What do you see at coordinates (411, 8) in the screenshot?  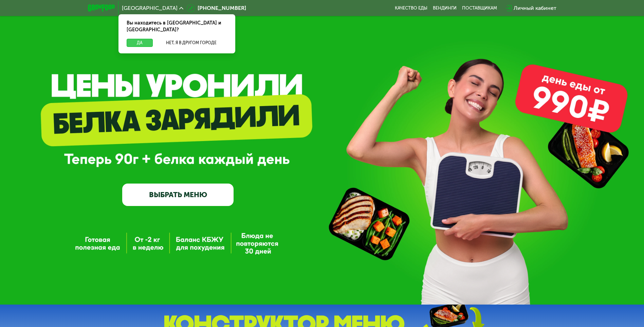 I see `a: Качество еды` at bounding box center [411, 8].